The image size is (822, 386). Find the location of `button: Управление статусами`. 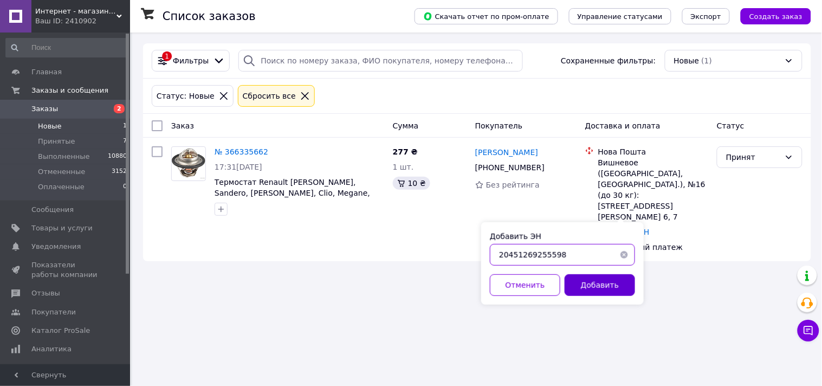

button: Управление статусами is located at coordinates (620, 16).